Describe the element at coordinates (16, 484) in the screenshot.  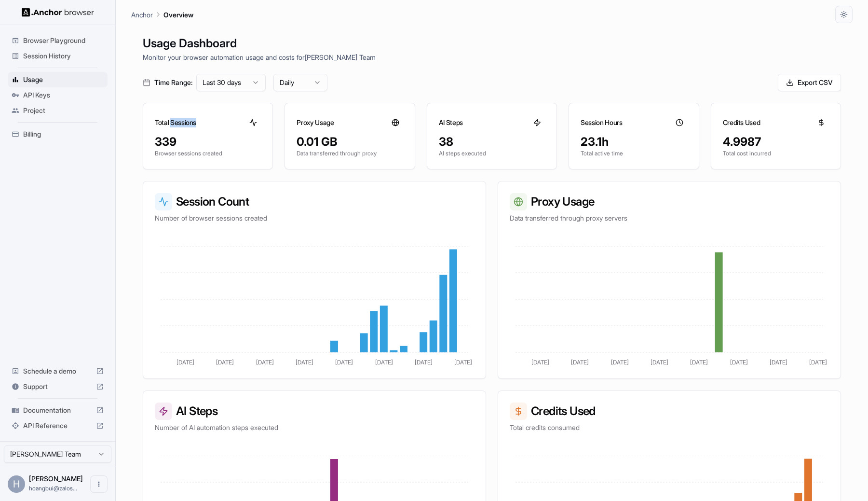
I see `div: H` at that location.